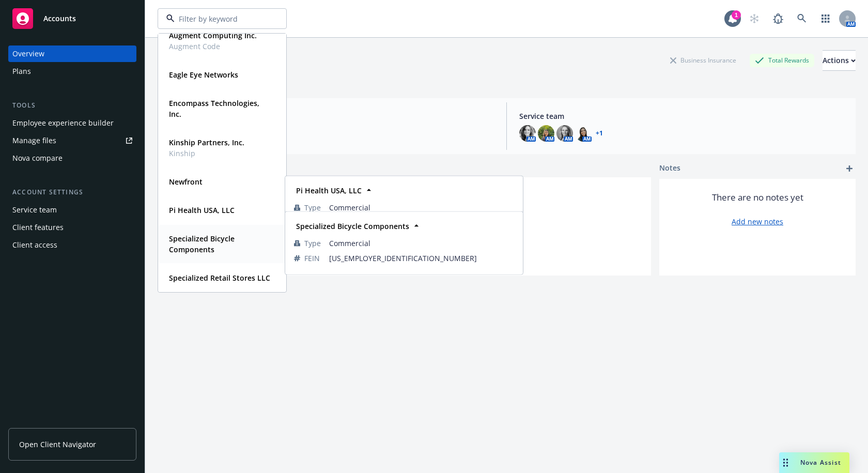 This screenshot has height=473, width=868. I want to click on span: Accounts, so click(59, 19).